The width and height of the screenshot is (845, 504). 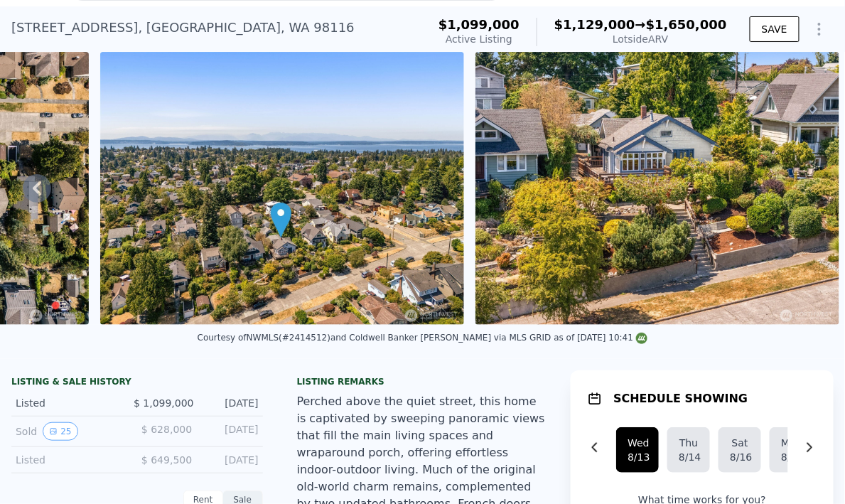 What do you see at coordinates (680, 398) in the screenshot?
I see `h1: SCHEDULE SHOWING` at bounding box center [680, 398].